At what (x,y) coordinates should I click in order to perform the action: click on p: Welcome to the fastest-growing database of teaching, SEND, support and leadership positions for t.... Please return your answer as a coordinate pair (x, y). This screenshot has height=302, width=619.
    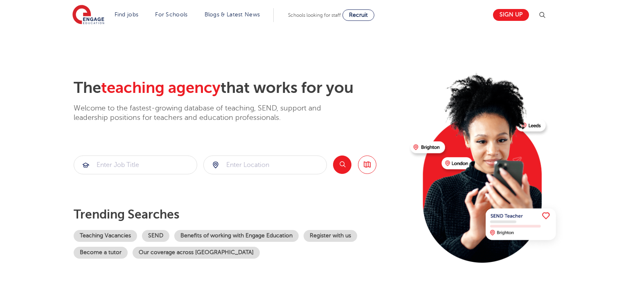
    Looking at the image, I should click on (209, 113).